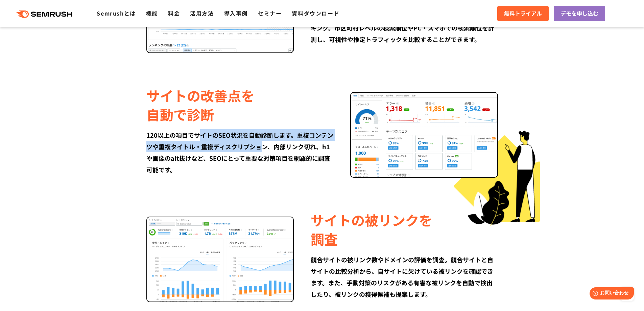  Describe the element at coordinates (116, 13) in the screenshot. I see `a: Semrushとは` at that location.